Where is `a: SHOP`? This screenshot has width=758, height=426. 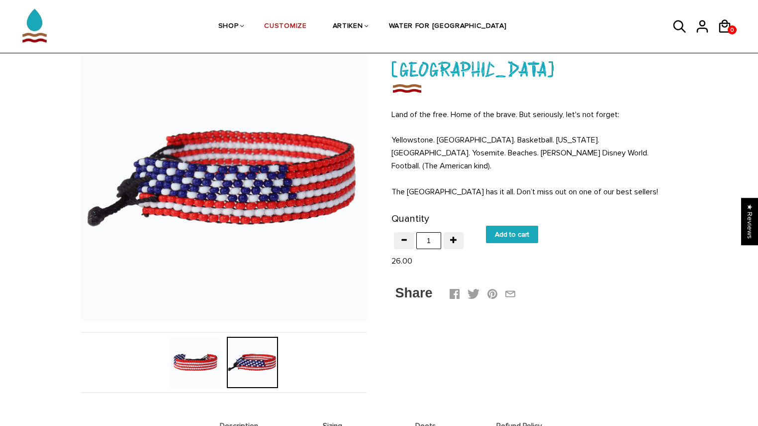 a: SHOP is located at coordinates (228, 27).